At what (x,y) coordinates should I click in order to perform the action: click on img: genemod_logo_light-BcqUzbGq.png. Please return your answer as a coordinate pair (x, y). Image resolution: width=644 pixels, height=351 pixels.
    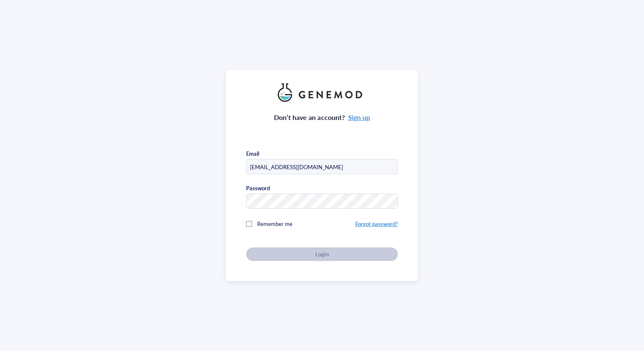
    Looking at the image, I should click on (322, 93).